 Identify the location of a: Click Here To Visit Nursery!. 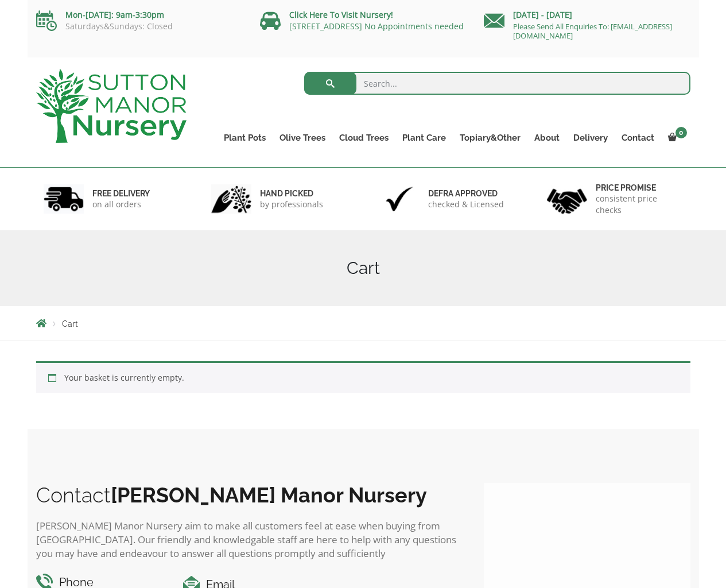
(342, 15).